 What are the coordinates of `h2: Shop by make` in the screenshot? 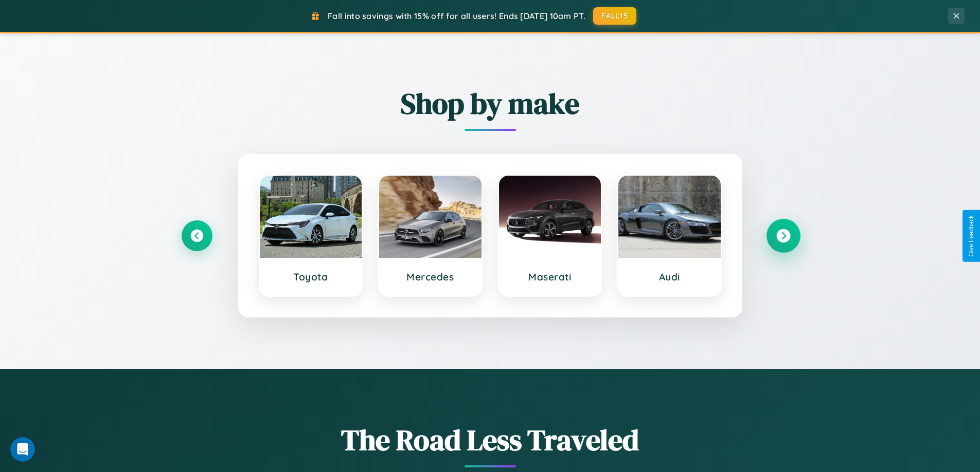 It's located at (490, 104).